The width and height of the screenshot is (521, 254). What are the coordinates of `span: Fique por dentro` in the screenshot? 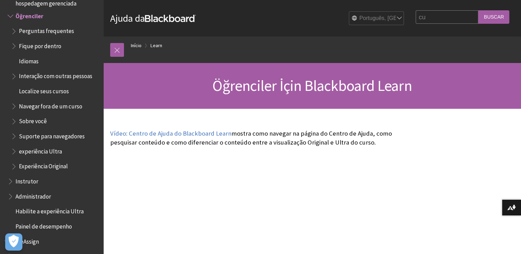 It's located at (40, 45).